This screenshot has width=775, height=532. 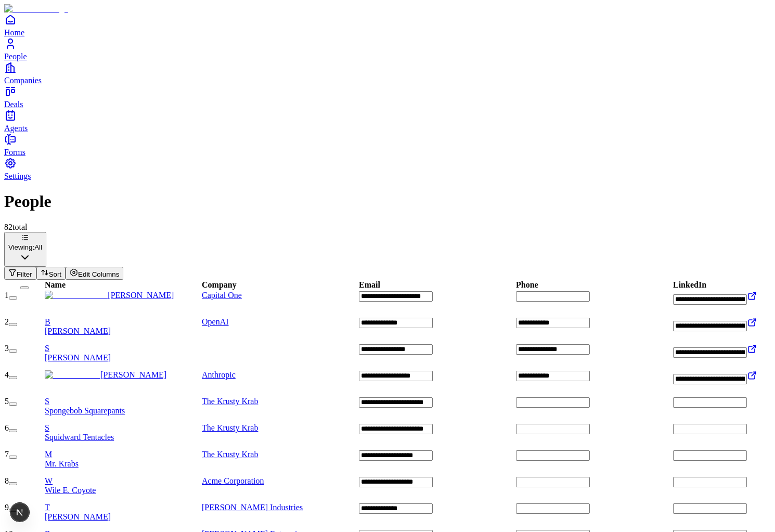 I want to click on span: OpenAI, so click(x=216, y=321).